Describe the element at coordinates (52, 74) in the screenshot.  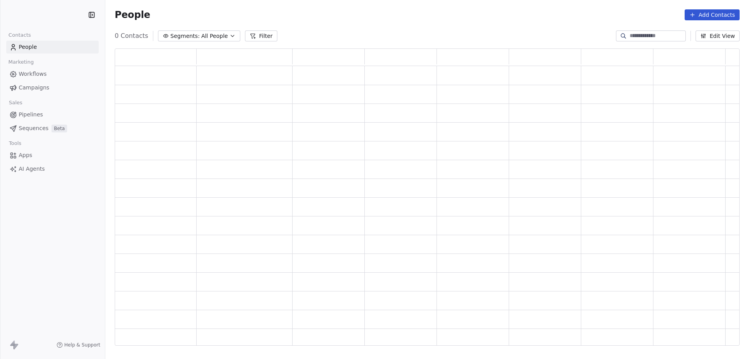
I see `a: Workflows` at that location.